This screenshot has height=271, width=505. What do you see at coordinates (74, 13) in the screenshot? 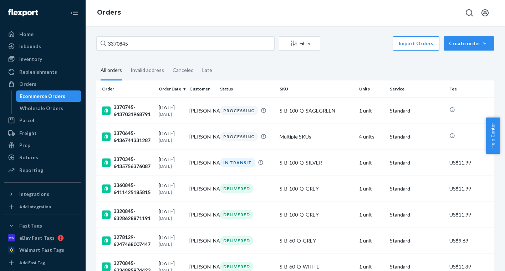
I see `button: Close Navigation` at bounding box center [74, 13].